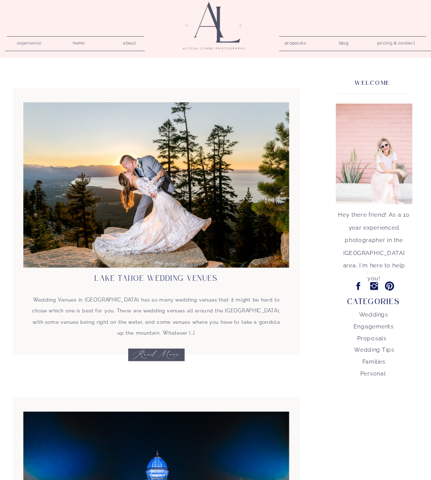 This screenshot has height=480, width=431. I want to click on a: Families, so click(374, 360).